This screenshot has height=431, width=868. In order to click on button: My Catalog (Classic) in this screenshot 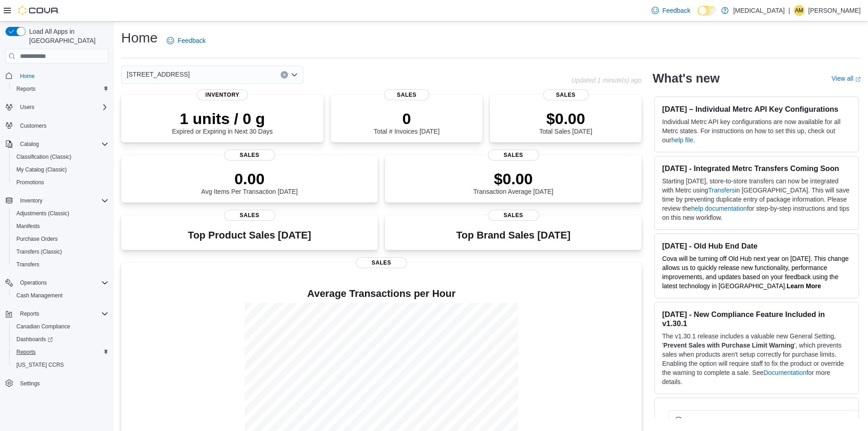, I will do `click(60, 169)`.